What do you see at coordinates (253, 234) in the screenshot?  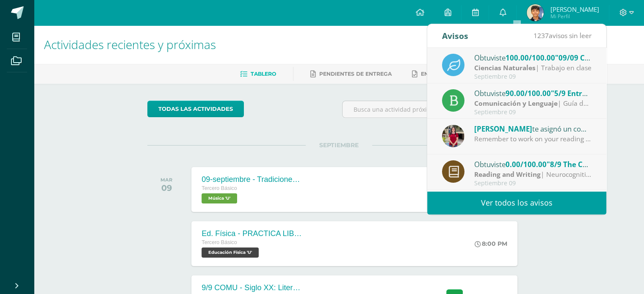 I see `div: Ed. Física - PRACTICA LIBRE Voleibol - S4C1` at bounding box center [253, 234].